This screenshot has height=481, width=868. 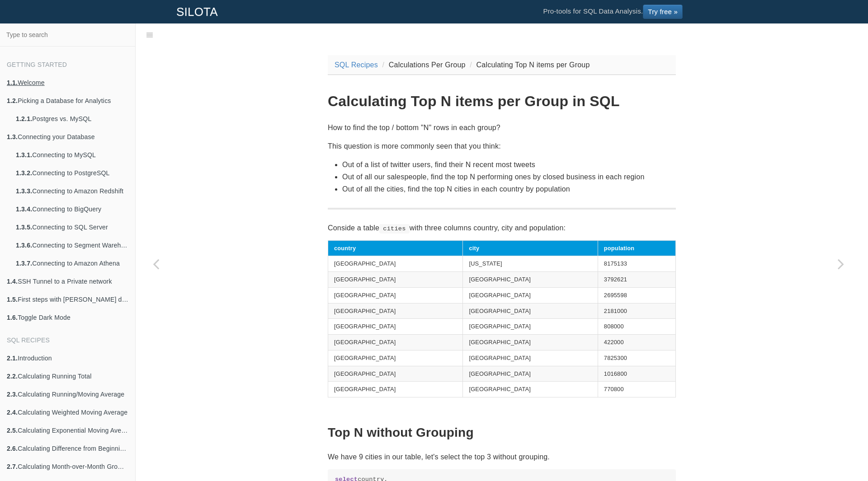 I want to click on a: Next page: Calculating Percentage (%) of Total Sum, so click(x=842, y=263).